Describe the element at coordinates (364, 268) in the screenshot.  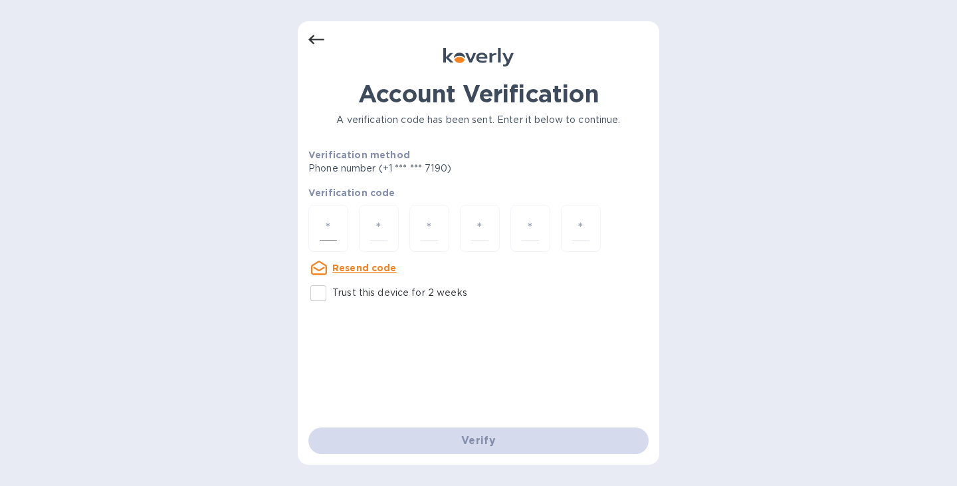
I see `u: Resend code` at that location.